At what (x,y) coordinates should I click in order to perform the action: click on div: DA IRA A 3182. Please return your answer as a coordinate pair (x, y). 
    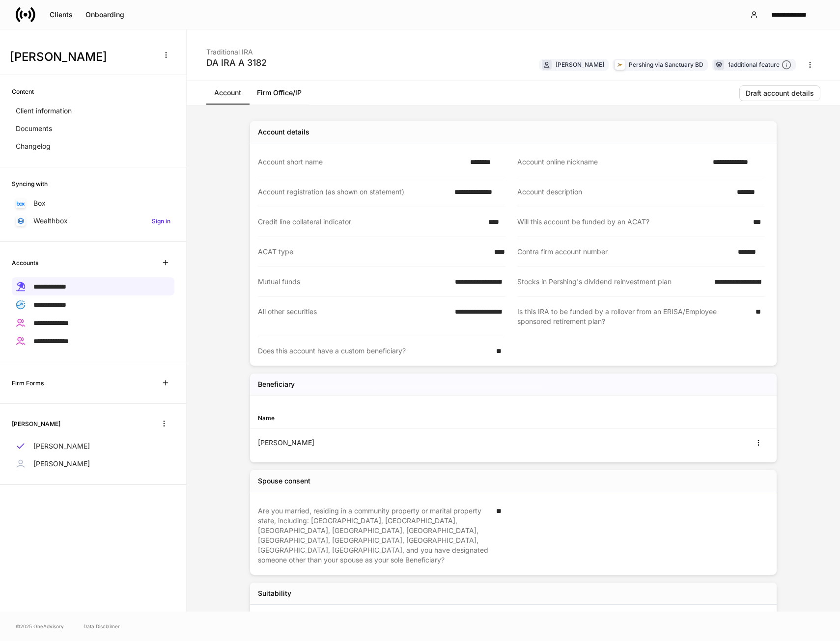
    Looking at the image, I should click on (236, 63).